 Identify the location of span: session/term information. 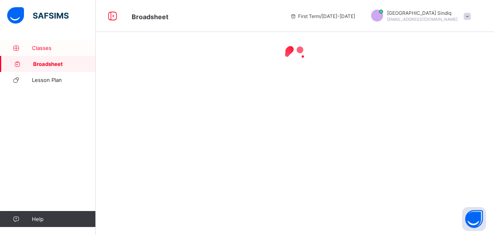
(322, 16).